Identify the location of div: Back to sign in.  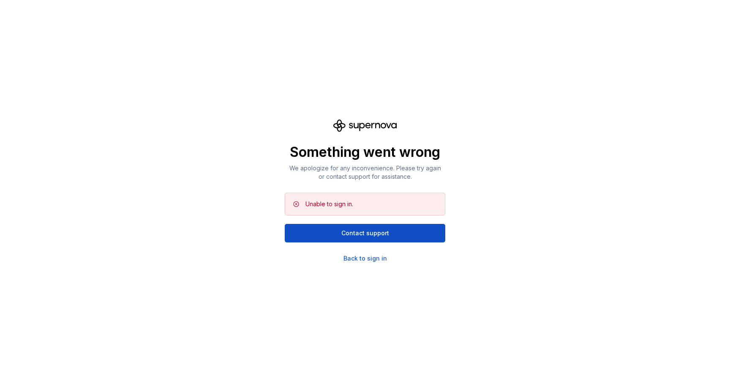
(365, 259).